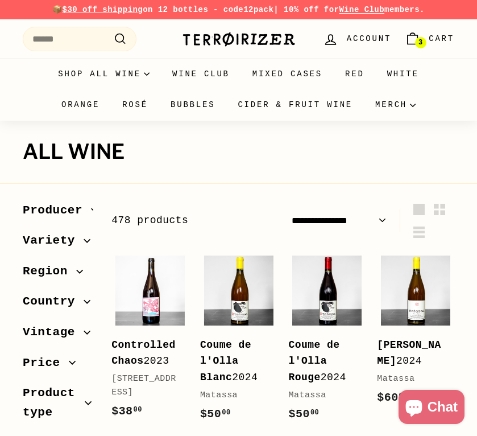 This screenshot has height=436, width=477. I want to click on span: Country, so click(53, 301).